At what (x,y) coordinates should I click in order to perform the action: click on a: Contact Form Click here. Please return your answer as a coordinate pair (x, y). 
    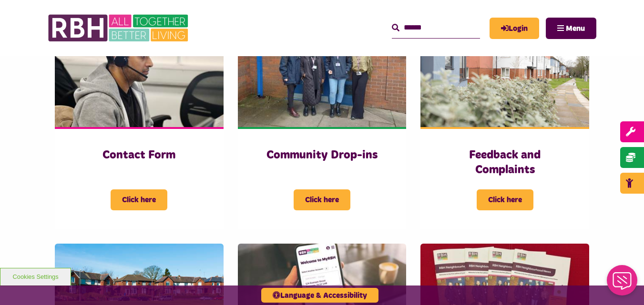
    Looking at the image, I should click on (139, 126).